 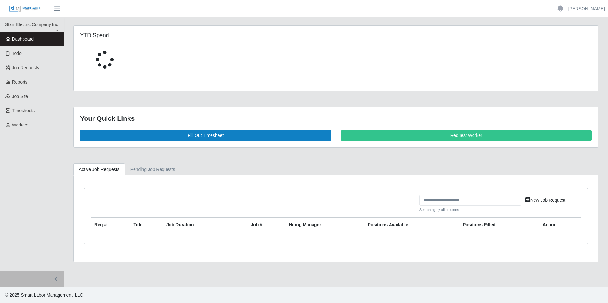 I want to click on h5: YTD Spend, so click(x=162, y=35).